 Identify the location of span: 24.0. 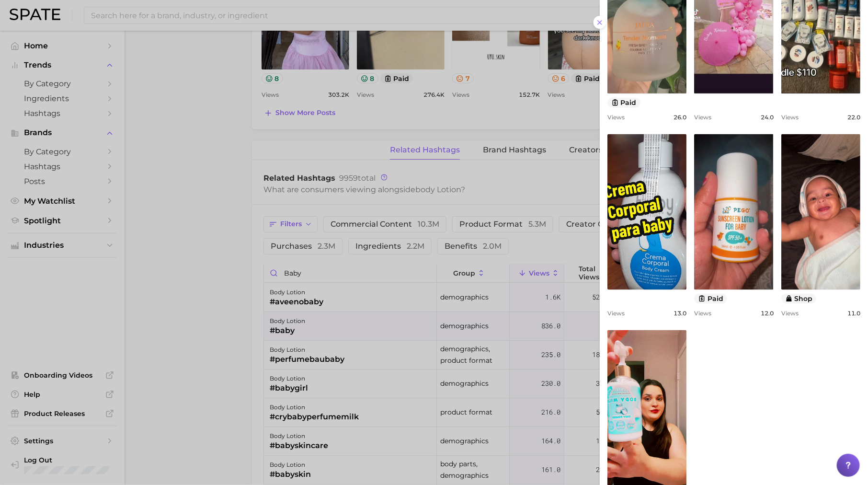
(767, 117).